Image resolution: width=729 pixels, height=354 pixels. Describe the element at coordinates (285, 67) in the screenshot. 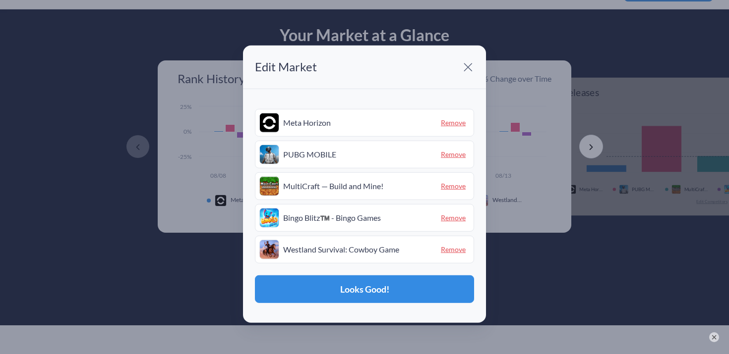

I see `p: Edit Market` at that location.